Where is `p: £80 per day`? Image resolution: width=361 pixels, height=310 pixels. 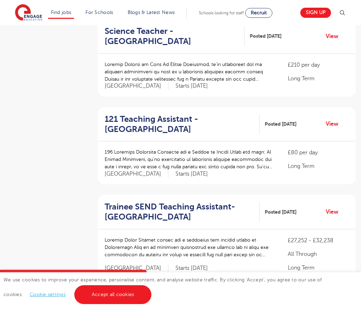
p: £80 per day is located at coordinates (318, 152).